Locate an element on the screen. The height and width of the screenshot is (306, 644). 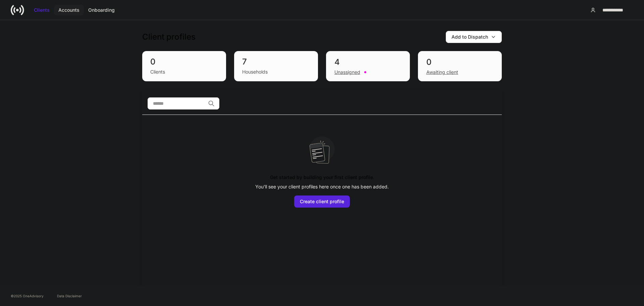
button: Onboarding is located at coordinates (102, 10).